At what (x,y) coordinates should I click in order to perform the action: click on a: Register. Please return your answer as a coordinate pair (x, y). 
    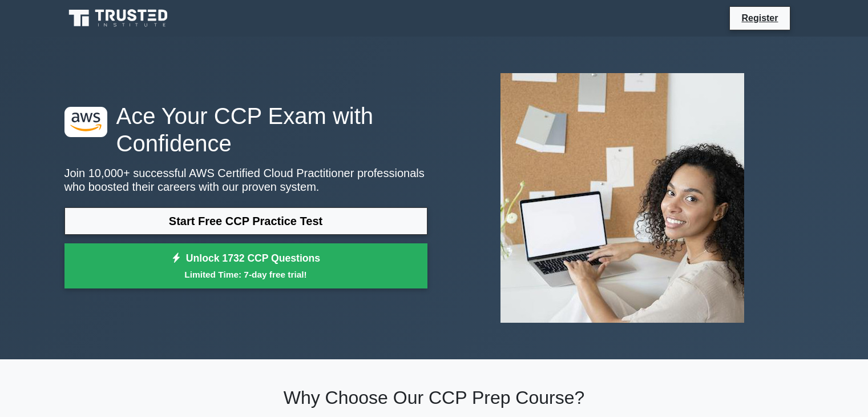
    Looking at the image, I should click on (760, 18).